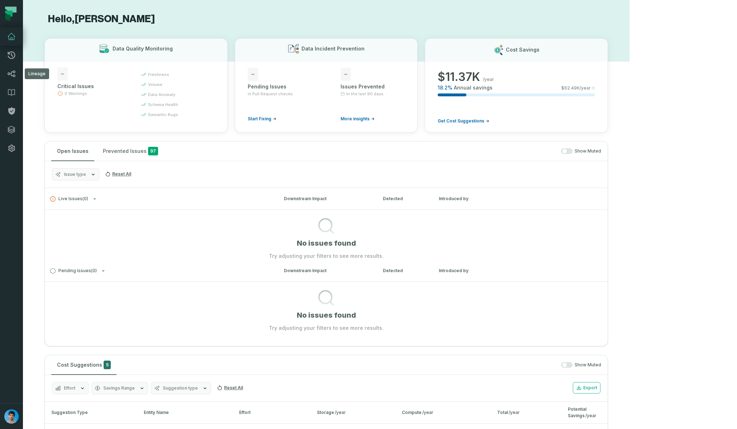 The width and height of the screenshot is (737, 429). I want to click on button: Suggestion type, so click(181, 389).